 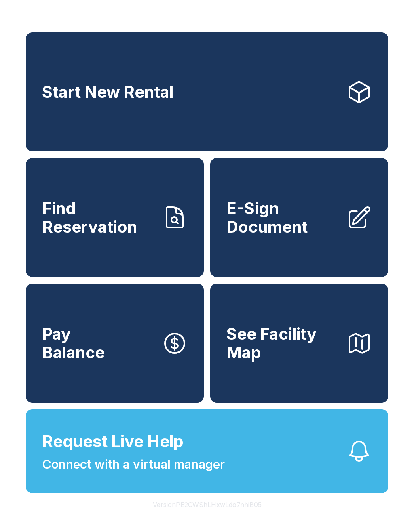 I want to click on button: VersionPE2CWShLHxwLdo7nhiB05, so click(x=207, y=504).